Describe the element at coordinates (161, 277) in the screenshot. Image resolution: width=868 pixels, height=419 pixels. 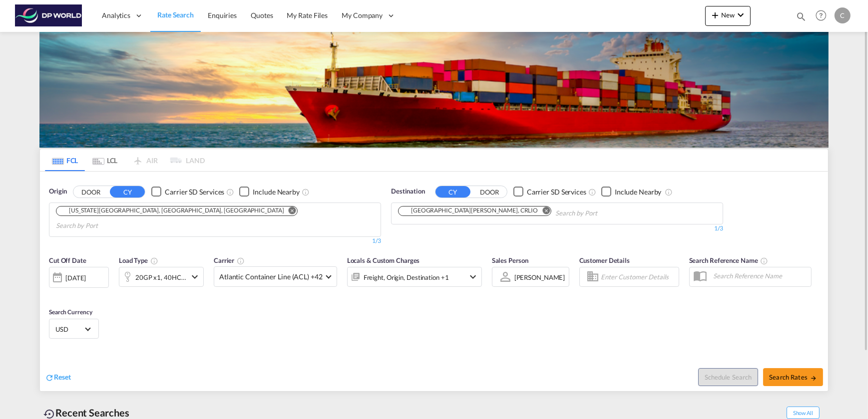
I see `div: 20GP x1 40HC x1icon-chevron-down` at that location.